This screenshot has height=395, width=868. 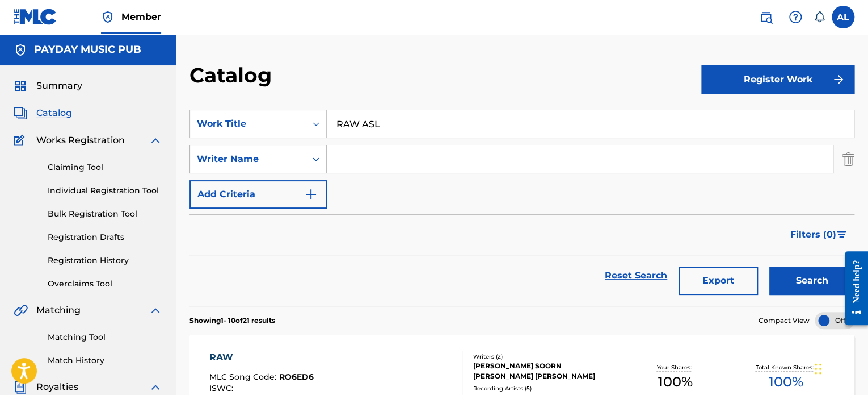 What do you see at coordinates (88, 49) in the screenshot?
I see `h5: PAYDAY MUSIC PUB` at bounding box center [88, 49].